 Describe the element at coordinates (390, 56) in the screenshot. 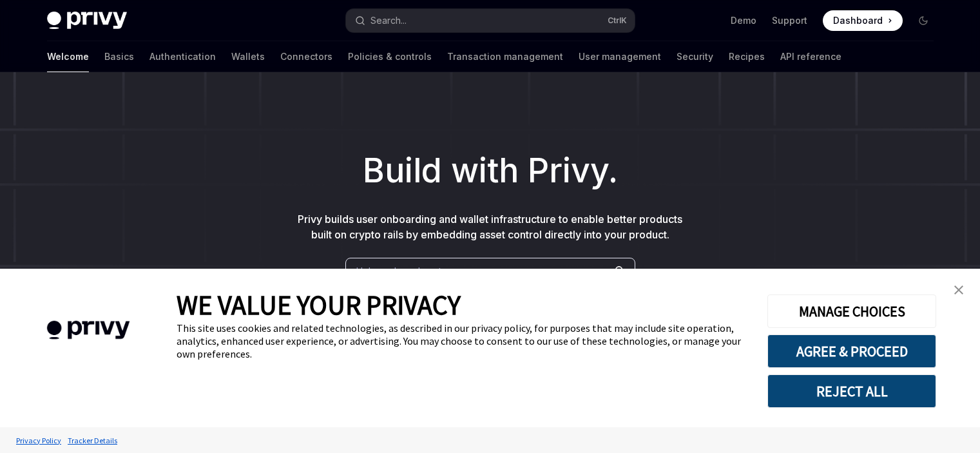

I see `a: Policies & controls` at that location.